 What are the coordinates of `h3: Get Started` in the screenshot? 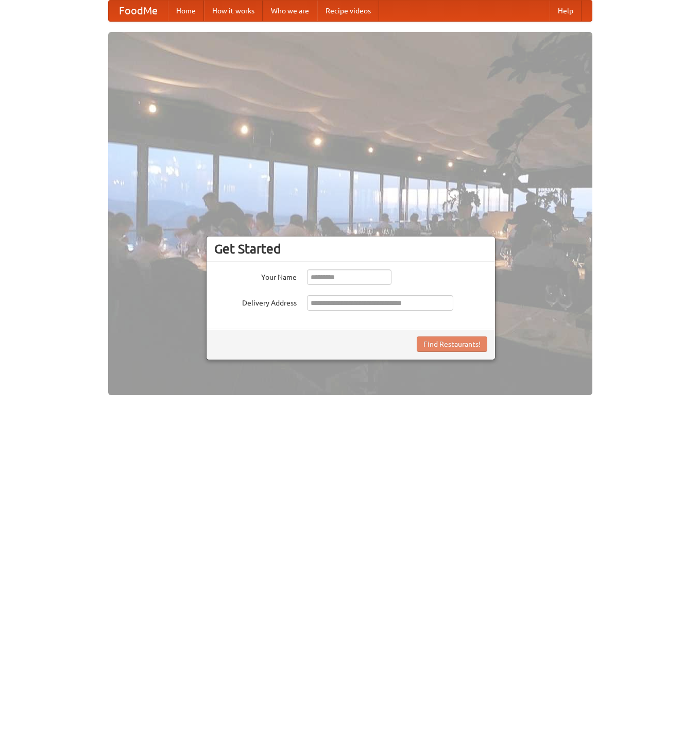 It's located at (351, 249).